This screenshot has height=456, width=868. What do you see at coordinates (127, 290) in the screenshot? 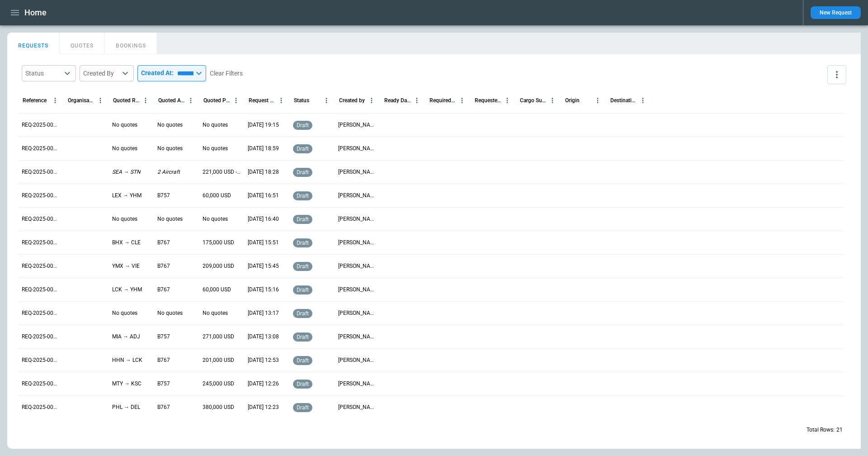
I see `p: LCK → YHM` at bounding box center [127, 290].